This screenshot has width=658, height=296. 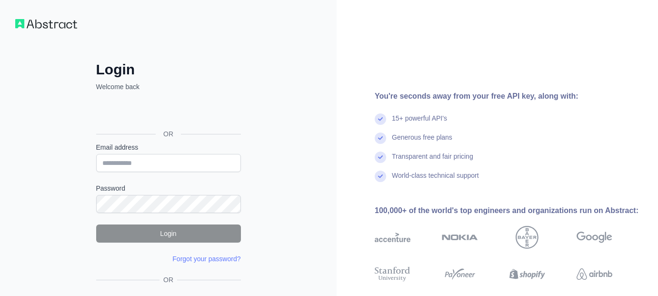 What do you see at coordinates (169, 70) in the screenshot?
I see `h2: Login` at bounding box center [169, 70].